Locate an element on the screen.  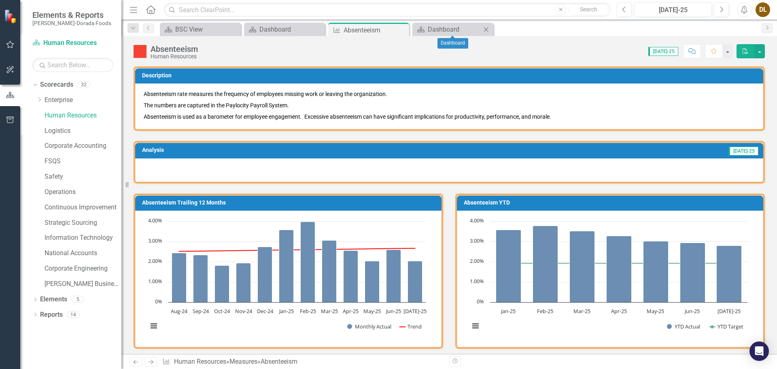
p: Absenteeism is used as a barometer for employee engagement. Excessive absenteeism can have signif... is located at coordinates (449, 116).